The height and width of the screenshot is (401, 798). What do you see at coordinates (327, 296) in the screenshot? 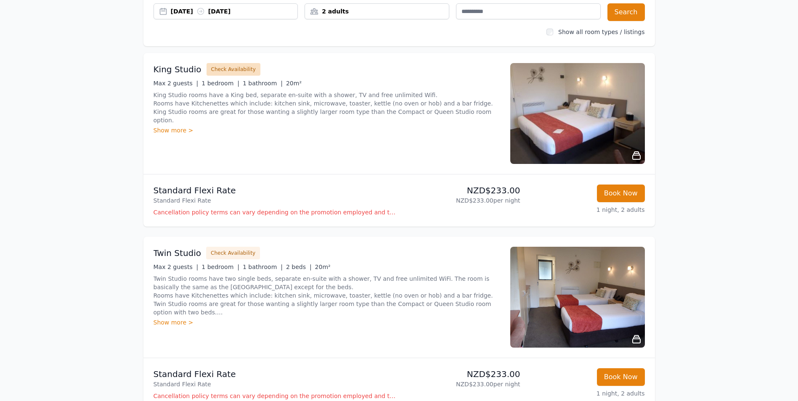
I see `p: Twin Studio rooms have two single beds, separate en-suite with a shower, TV and free unlimited Wi...` at bounding box center [327, 296].